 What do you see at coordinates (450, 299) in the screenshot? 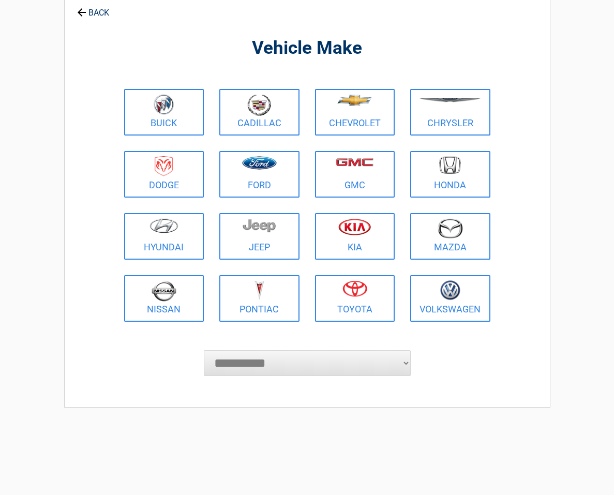
I see `a: Volkswagen` at bounding box center [450, 299].